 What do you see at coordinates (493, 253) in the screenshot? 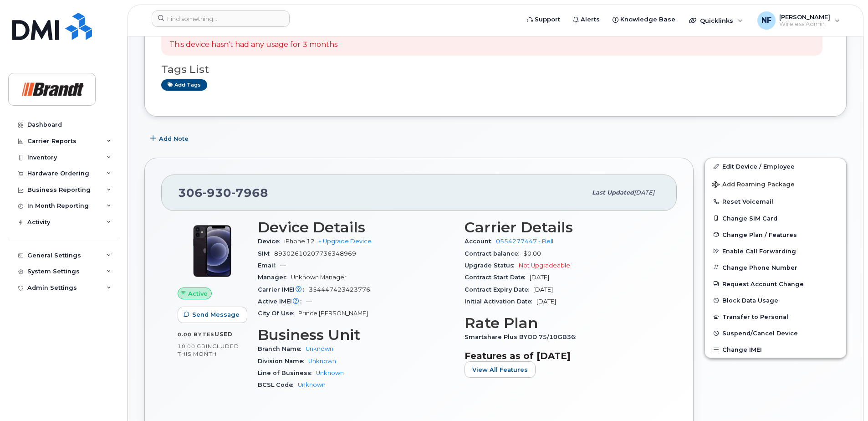
I see `span: Contract balance` at bounding box center [493, 253].